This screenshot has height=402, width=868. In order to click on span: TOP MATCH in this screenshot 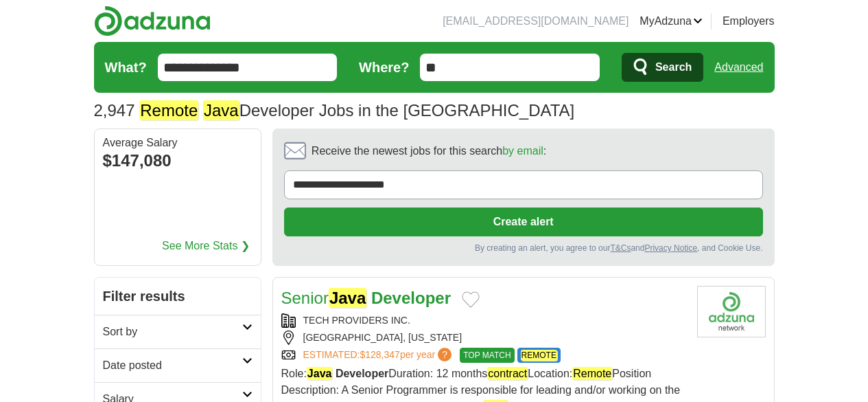, I will do `click(487, 355)`.